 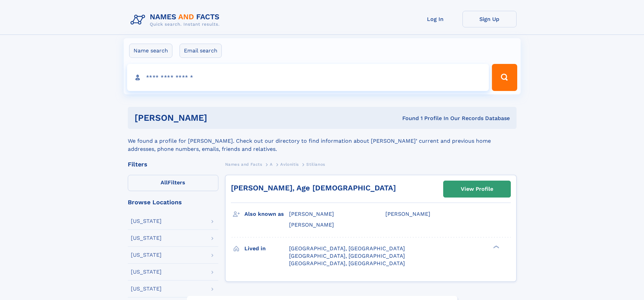 What do you see at coordinates (316, 164) in the screenshot?
I see `span: Stilianos` at bounding box center [316, 164].